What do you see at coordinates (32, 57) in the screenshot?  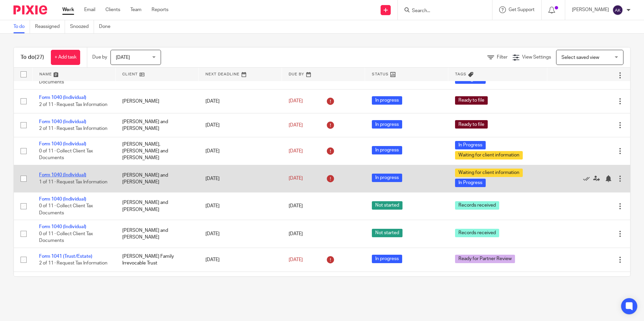 I see `h1: To do` at bounding box center [32, 57].